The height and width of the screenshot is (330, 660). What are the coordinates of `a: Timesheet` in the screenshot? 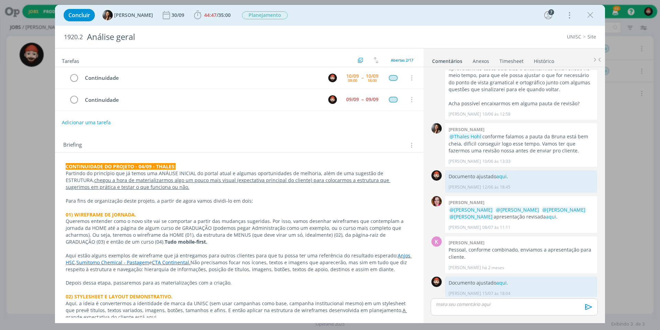 It's located at (511, 59).